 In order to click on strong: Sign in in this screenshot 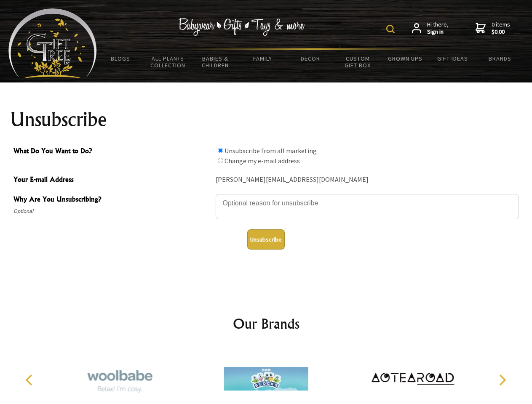, I will do `click(438, 32)`.